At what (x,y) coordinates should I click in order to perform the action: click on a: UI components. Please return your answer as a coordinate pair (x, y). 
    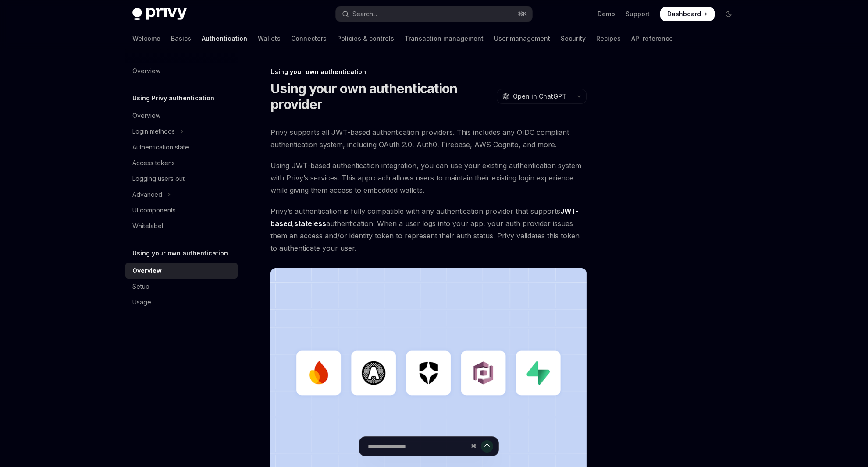
    Looking at the image, I should click on (181, 210).